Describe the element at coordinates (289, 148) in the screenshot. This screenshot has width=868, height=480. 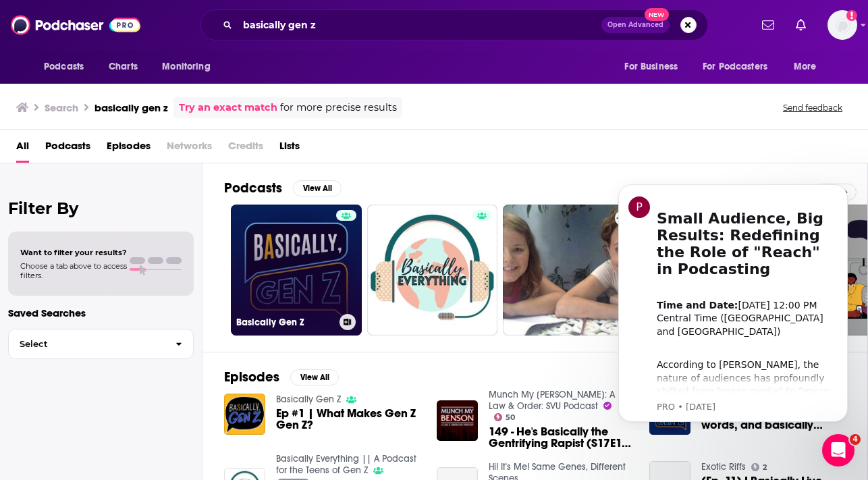
I see `a: Lists` at that location.